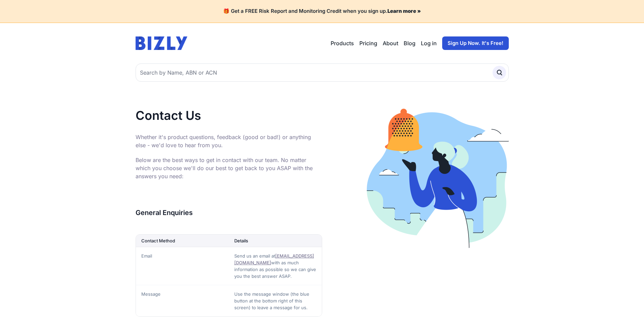 The height and width of the screenshot is (319, 644). Describe the element at coordinates (429, 43) in the screenshot. I see `a: Log in` at that location.